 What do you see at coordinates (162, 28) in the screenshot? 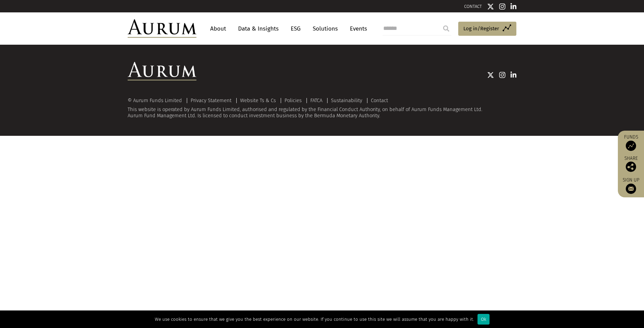
I see `img: Aurum` at bounding box center [162, 28].